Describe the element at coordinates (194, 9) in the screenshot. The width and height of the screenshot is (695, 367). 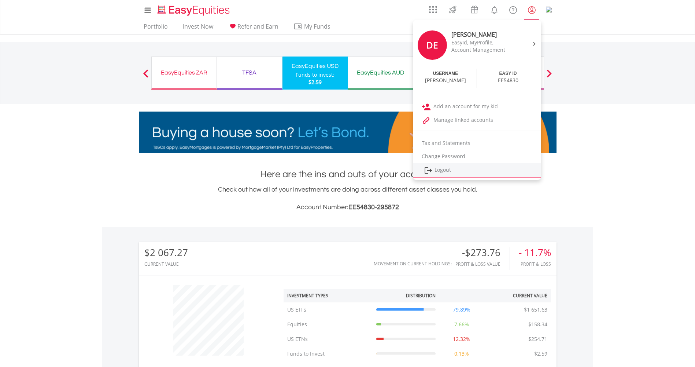
I see `a: Home page` at that location.